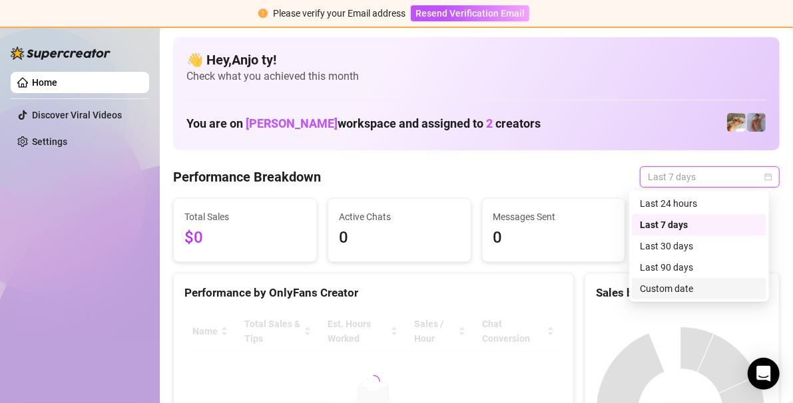  Describe the element at coordinates (699, 246) in the screenshot. I see `div: Last 30 days` at that location.